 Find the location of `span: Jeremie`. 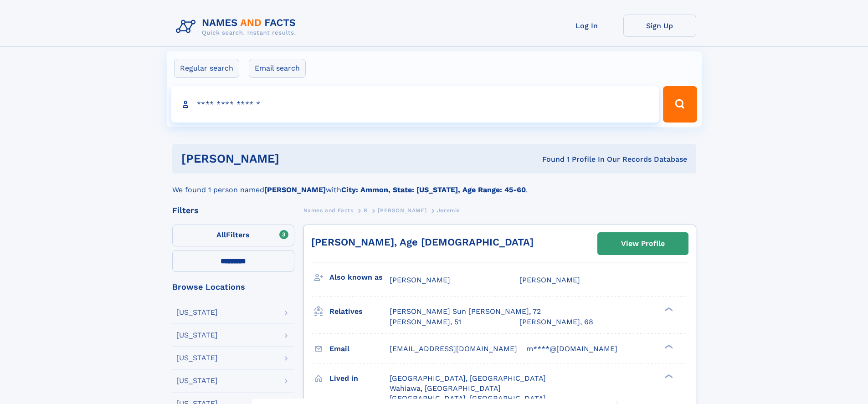

span: Jeremie is located at coordinates (448, 210).